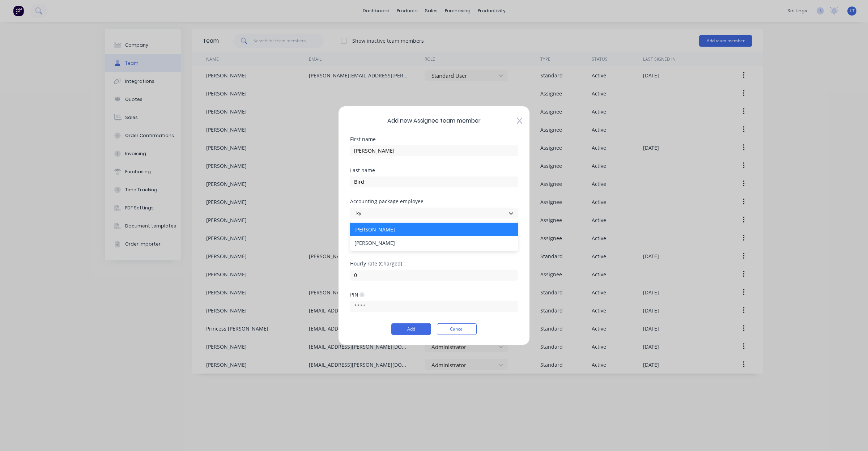 This screenshot has width=868, height=451. I want to click on div: Last name, so click(434, 170).